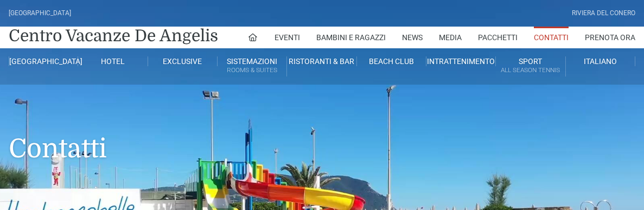 The width and height of the screenshot is (644, 210). What do you see at coordinates (601, 61) in the screenshot?
I see `a: Italiano` at bounding box center [601, 61].